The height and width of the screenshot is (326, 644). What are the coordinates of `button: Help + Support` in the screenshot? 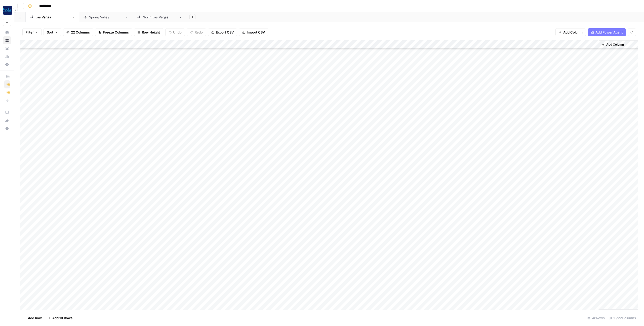 It's located at (7, 128).